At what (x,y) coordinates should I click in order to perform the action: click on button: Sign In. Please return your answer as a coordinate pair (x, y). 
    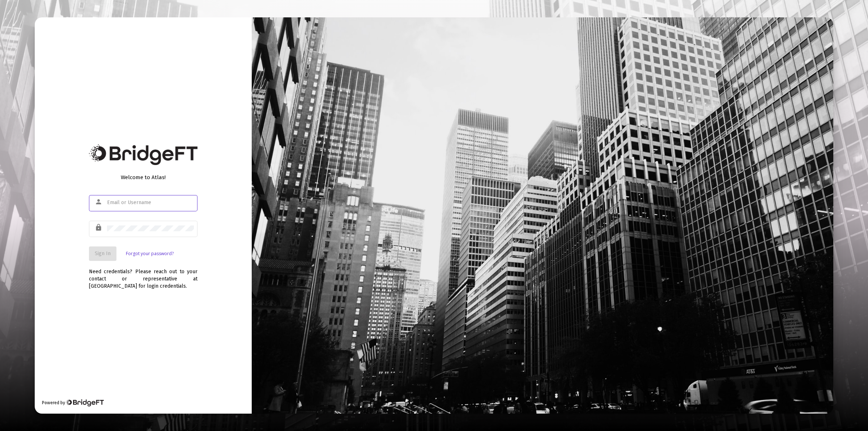
    Looking at the image, I should click on (102, 254).